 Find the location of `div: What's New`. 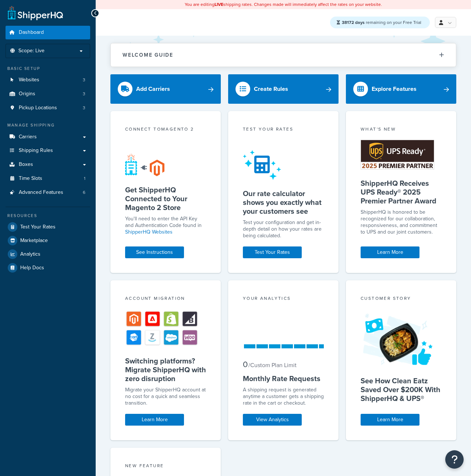

div: What's New is located at coordinates (401, 130).